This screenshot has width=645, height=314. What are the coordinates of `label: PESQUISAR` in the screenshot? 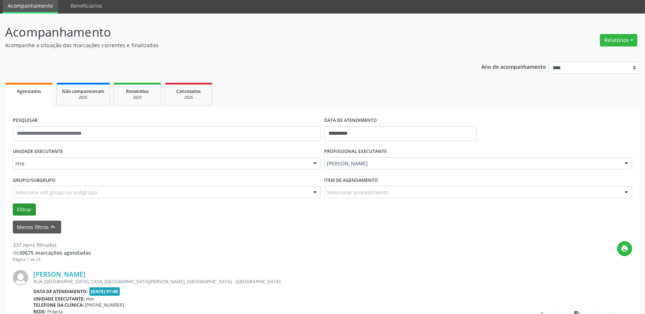 It's located at (25, 121).